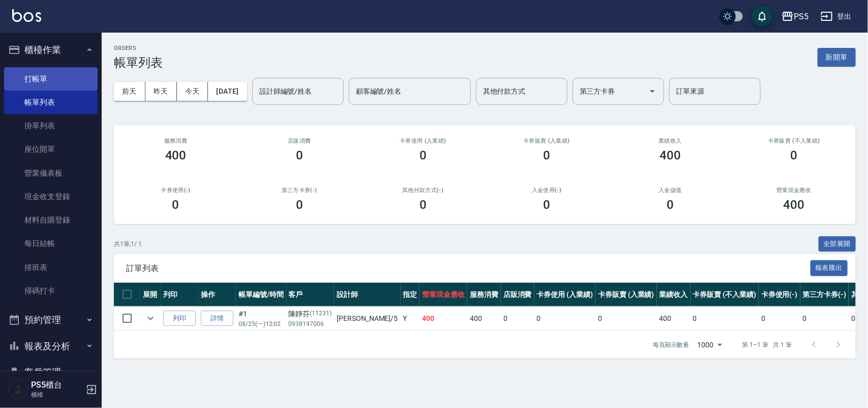  What do you see at coordinates (51, 197) in the screenshot?
I see `a: 現金收支登錄` at bounding box center [51, 197].